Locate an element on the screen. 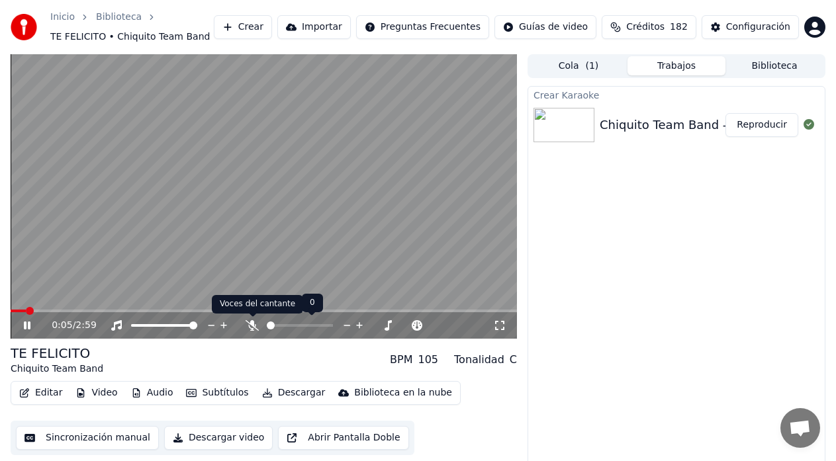  div: C is located at coordinates (513, 360).